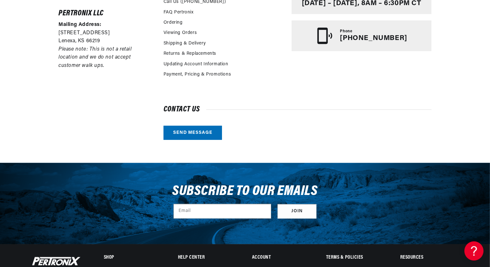  What do you see at coordinates (347, 31) in the screenshot?
I see `span: Phone` at bounding box center [347, 31].